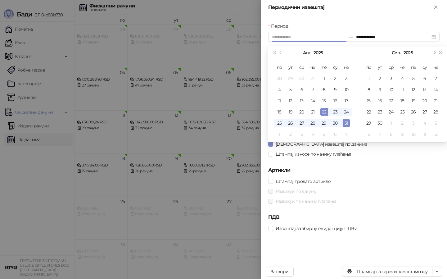  Describe the element at coordinates (335, 79) in the screenshot. I see `td: 2025-08-02` at that location.